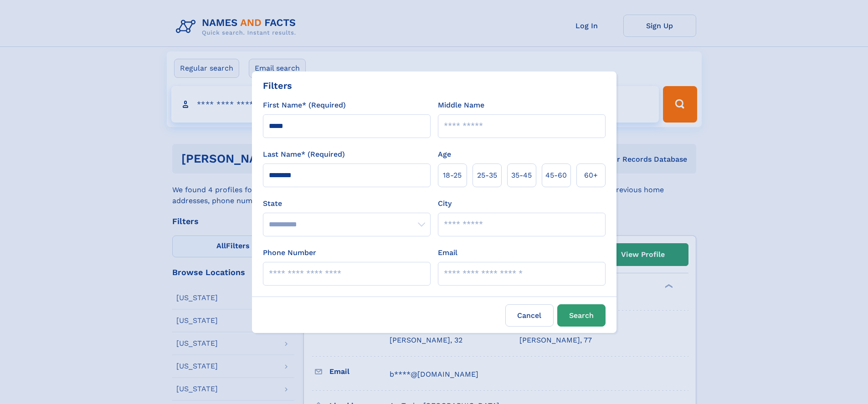 The height and width of the screenshot is (404, 868). Describe the element at coordinates (448, 253) in the screenshot. I see `label: Email` at that location.